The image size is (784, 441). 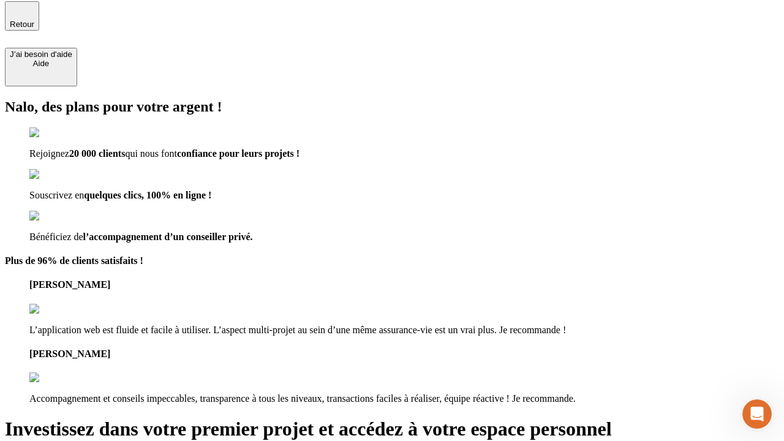 What do you see at coordinates (22, 16) in the screenshot?
I see `button: Retour` at bounding box center [22, 16].